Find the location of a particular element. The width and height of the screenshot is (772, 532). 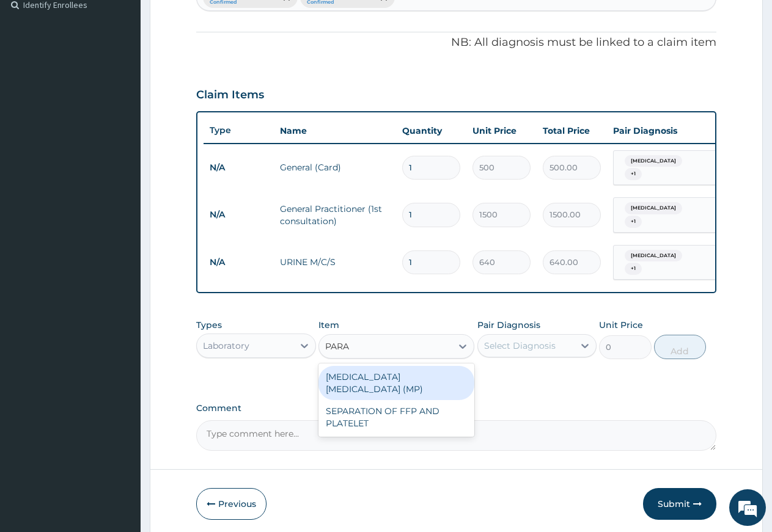

td: General Practitioner (1st consultation) is located at coordinates (335, 215).